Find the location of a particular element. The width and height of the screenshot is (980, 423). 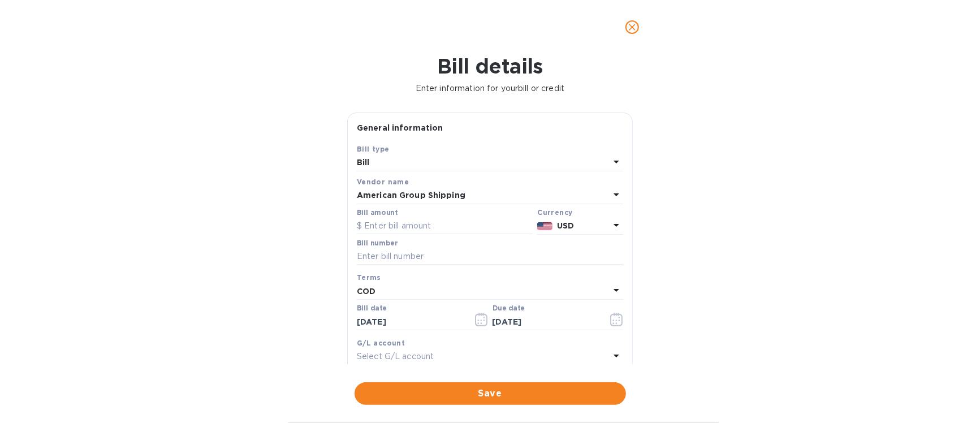

h1: Bill details is located at coordinates (490, 66).